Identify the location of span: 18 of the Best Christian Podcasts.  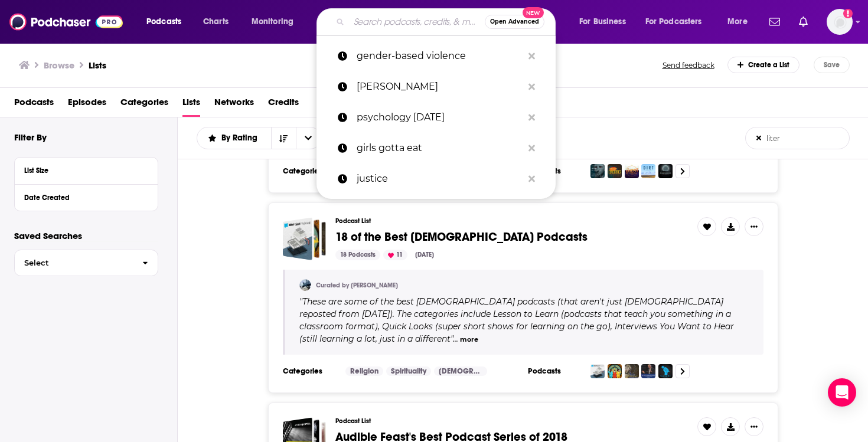
(304, 238).